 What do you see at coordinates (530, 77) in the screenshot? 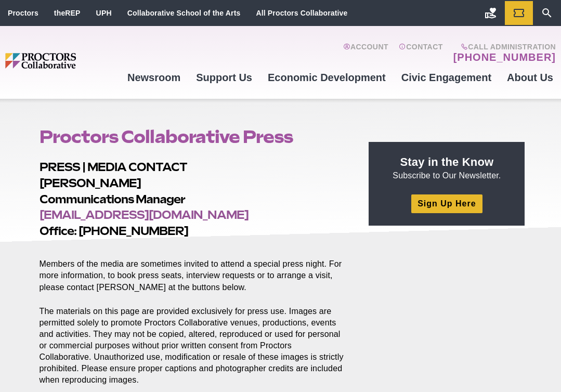
I see `a: About Us` at bounding box center [530, 77].